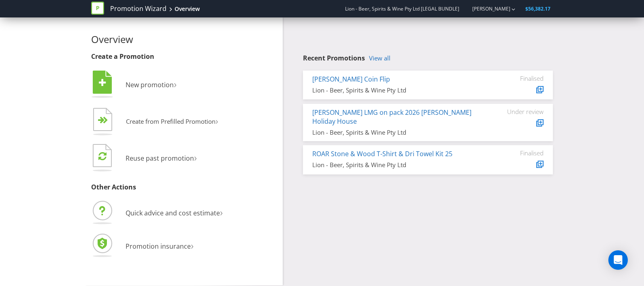 This screenshot has width=644, height=286. I want to click on span: Reuse past promotion, so click(159, 158).